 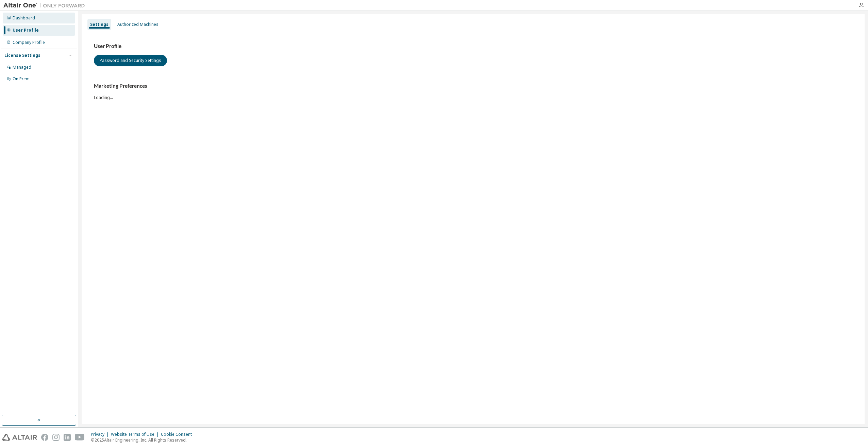 I want to click on div: User Profile, so click(x=25, y=30).